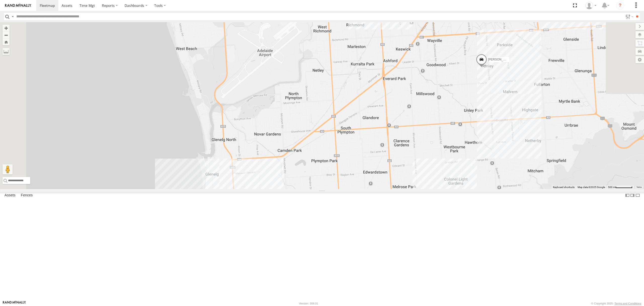 The height and width of the screenshot is (306, 644). What do you see at coordinates (7, 169) in the screenshot?
I see `button: Drag Pegman onto the map to open Street View` at bounding box center [7, 169].